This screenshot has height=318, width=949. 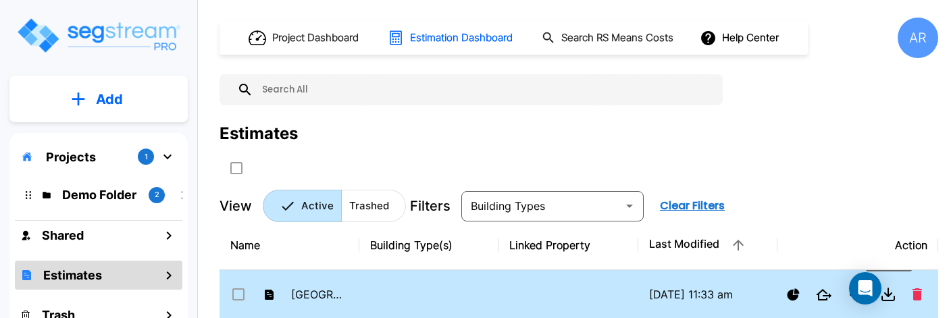 I want to click on h1: Shared, so click(x=63, y=235).